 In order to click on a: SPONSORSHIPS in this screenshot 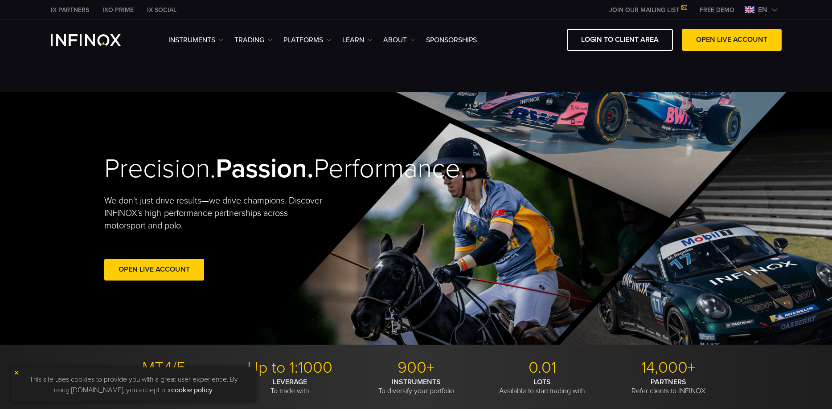, I will do `click(451, 40)`.